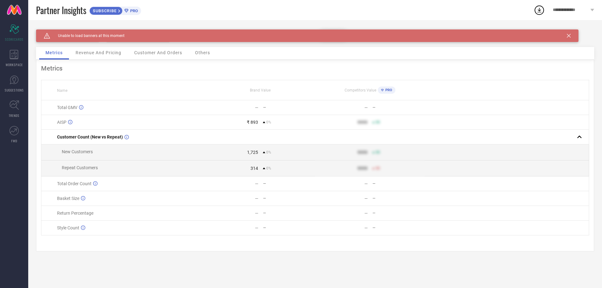  I want to click on span: Repeat Customers, so click(80, 168).